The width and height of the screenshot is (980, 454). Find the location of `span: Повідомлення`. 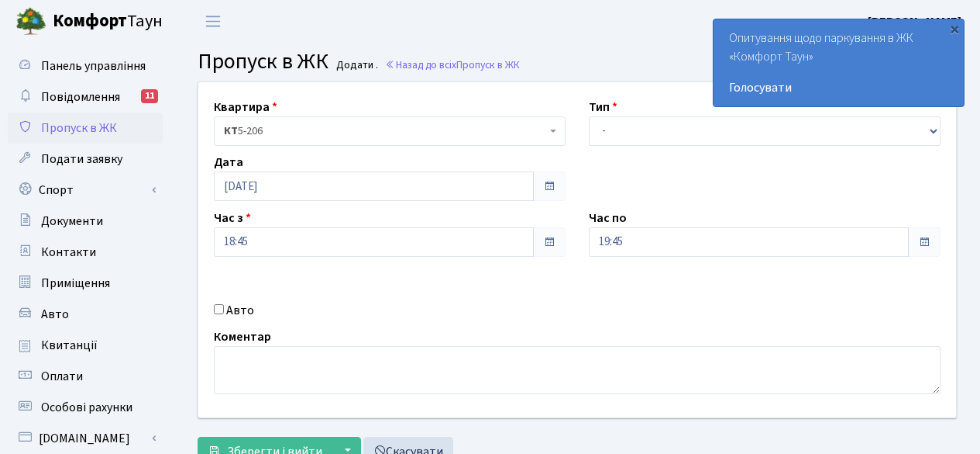

span: Повідомлення is located at coordinates (80, 97).